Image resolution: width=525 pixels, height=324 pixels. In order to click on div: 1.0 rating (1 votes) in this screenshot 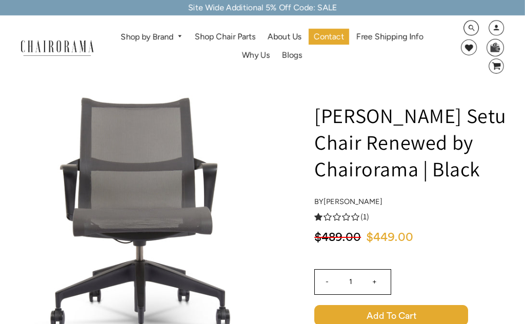, I will do `click(419, 216)`.